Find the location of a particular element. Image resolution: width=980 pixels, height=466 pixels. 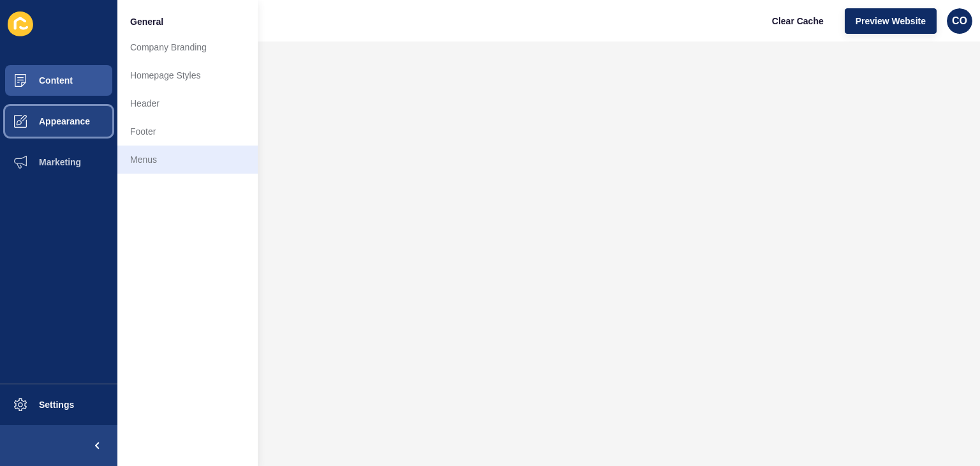

button: Preview Website is located at coordinates (891, 21).